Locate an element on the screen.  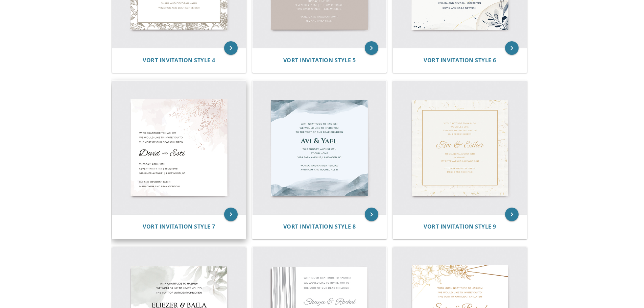
span: Vort Invitation Style 8 is located at coordinates (320, 227).